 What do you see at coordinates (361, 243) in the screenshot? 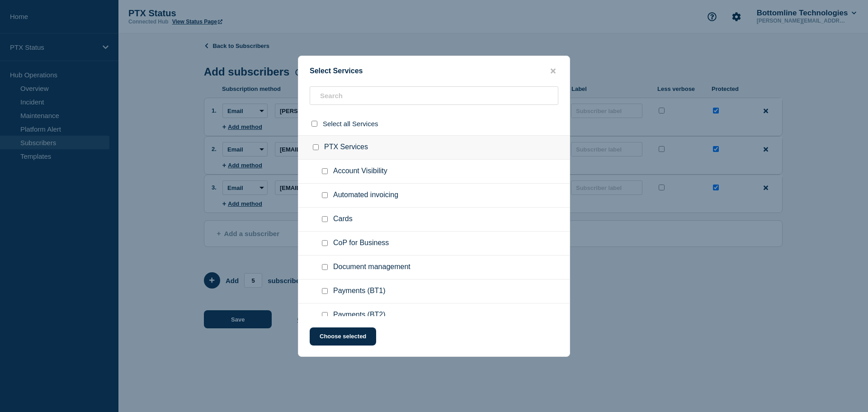
I see `span: CoP for Business` at bounding box center [361, 243].